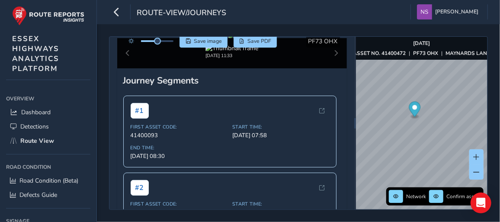  Describe the element at coordinates (179, 212) in the screenshot. I see `span: N/A` at that location.